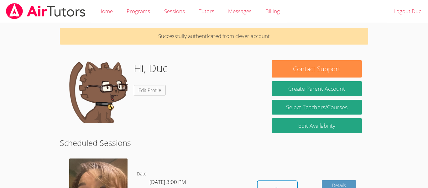 The height and width of the screenshot is (188, 428). Describe the element at coordinates (214, 142) in the screenshot. I see `h2: Scheduled Sessions` at that location.